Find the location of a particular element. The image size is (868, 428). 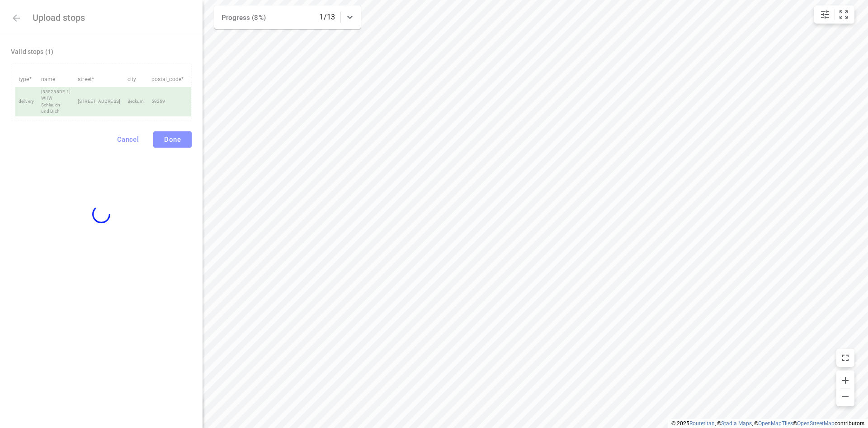

a: OpenMapTiles is located at coordinates (776, 423).